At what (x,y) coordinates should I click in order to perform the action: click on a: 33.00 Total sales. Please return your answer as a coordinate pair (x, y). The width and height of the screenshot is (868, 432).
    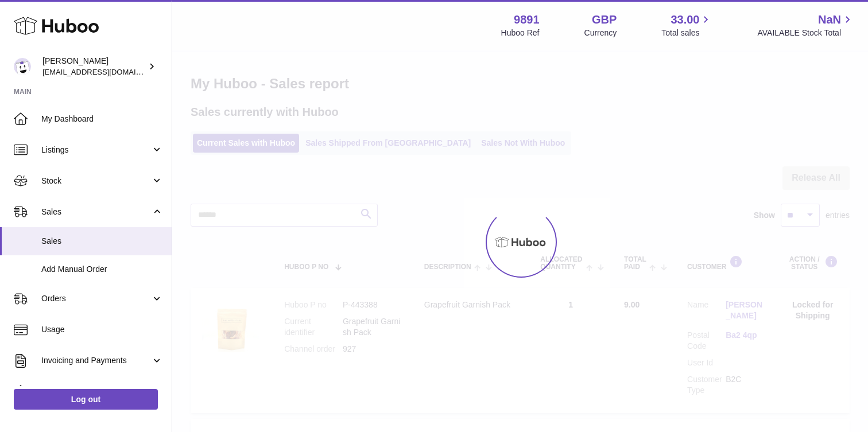
    Looking at the image, I should click on (687, 25).